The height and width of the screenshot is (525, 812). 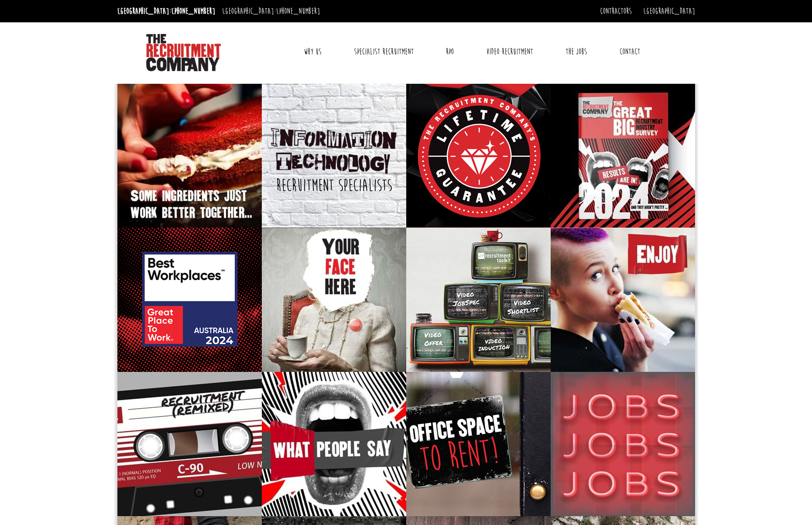 I want to click on a: Why Us, so click(x=313, y=52).